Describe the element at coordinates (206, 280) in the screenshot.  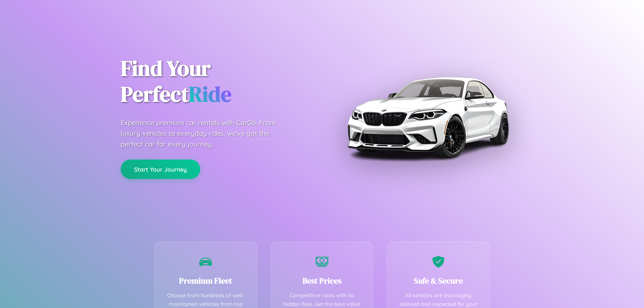
I see `h3: Premium Fleet` at that location.